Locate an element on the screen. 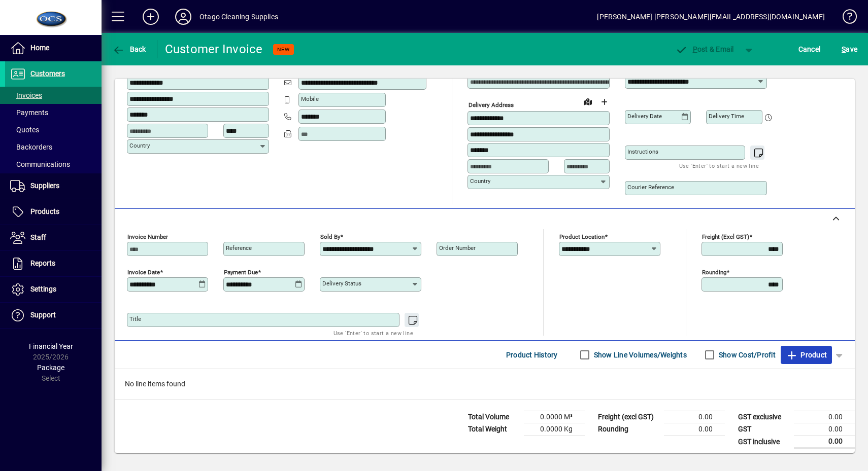  span: S is located at coordinates (844, 49).